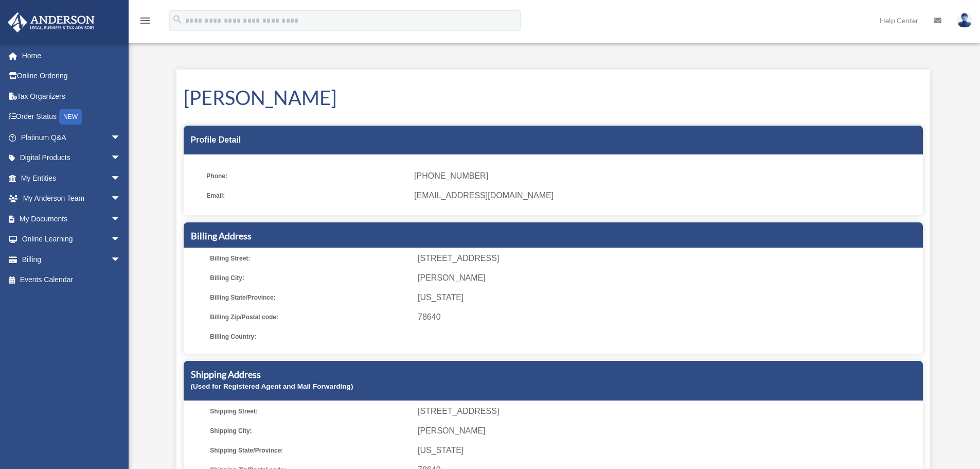 The image size is (980, 469). Describe the element at coordinates (668, 317) in the screenshot. I see `span: 78640` at that location.